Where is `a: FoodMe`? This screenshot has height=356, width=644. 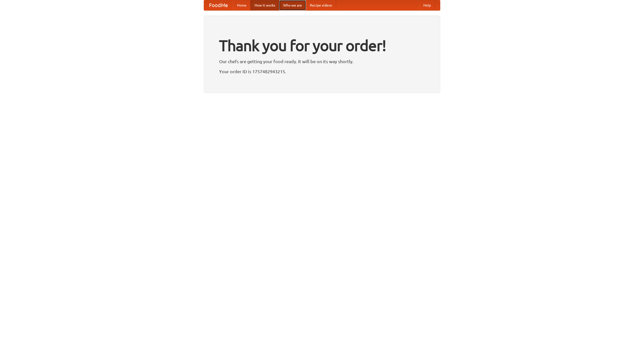
a: FoodMe is located at coordinates (218, 5).